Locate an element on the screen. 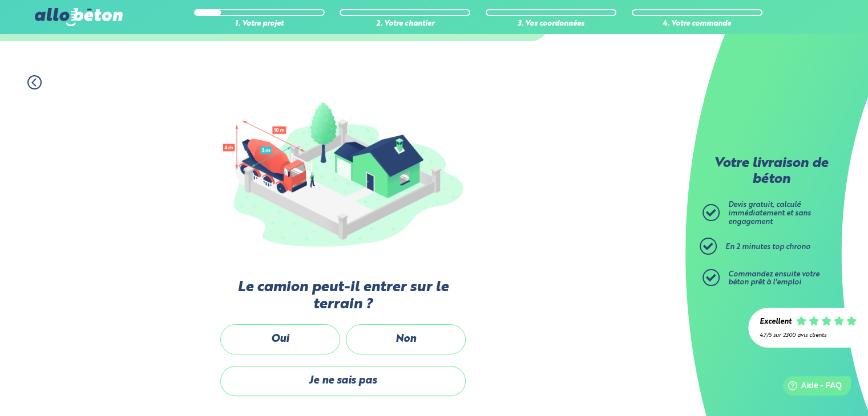 This screenshot has height=416, width=868. div: 4. Votre commande is located at coordinates (696, 24).